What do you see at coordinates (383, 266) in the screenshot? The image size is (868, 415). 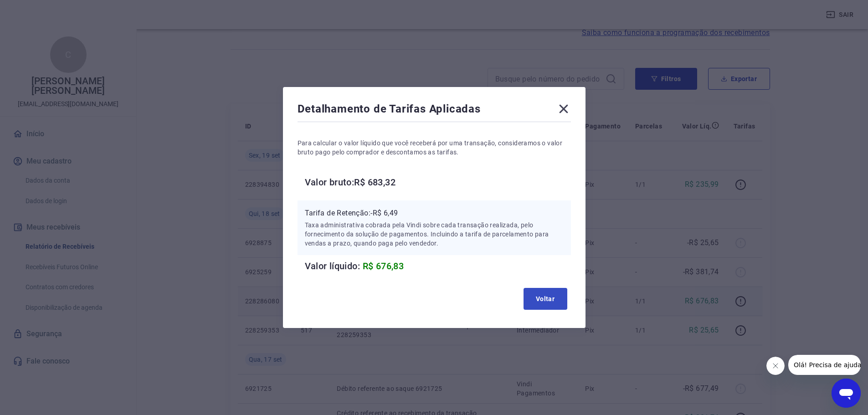 I see `span: R$ 676,83` at bounding box center [383, 266].